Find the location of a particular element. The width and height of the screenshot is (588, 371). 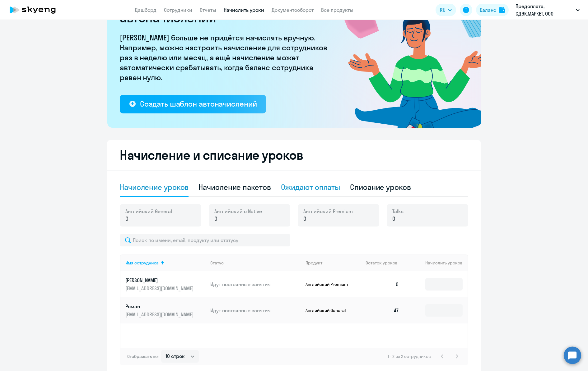

td: 0 is located at coordinates (382, 284).